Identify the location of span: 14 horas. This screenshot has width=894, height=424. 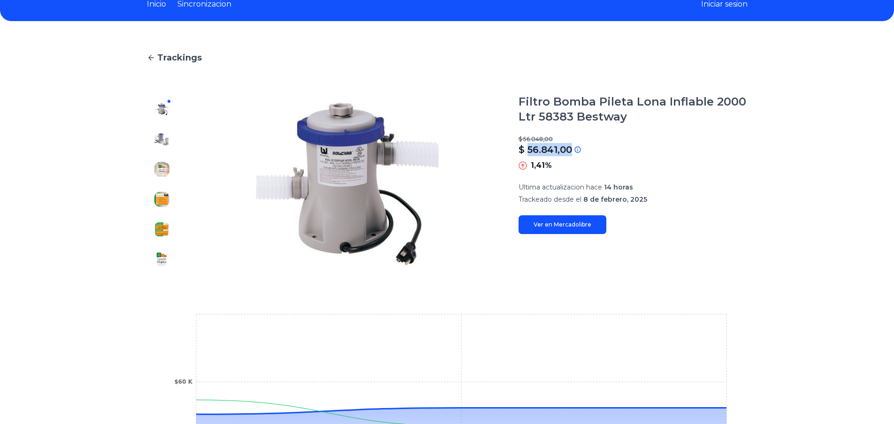
(619, 187).